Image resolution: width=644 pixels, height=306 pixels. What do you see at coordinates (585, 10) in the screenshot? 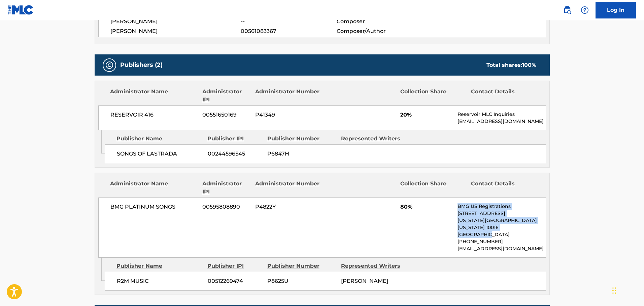
I see `img: help` at bounding box center [585, 10].